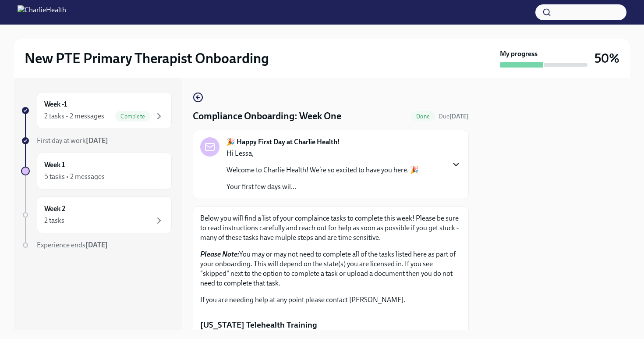 This screenshot has width=644, height=339. Describe the element at coordinates (219, 254) in the screenshot. I see `strong: Please Note:` at that location.